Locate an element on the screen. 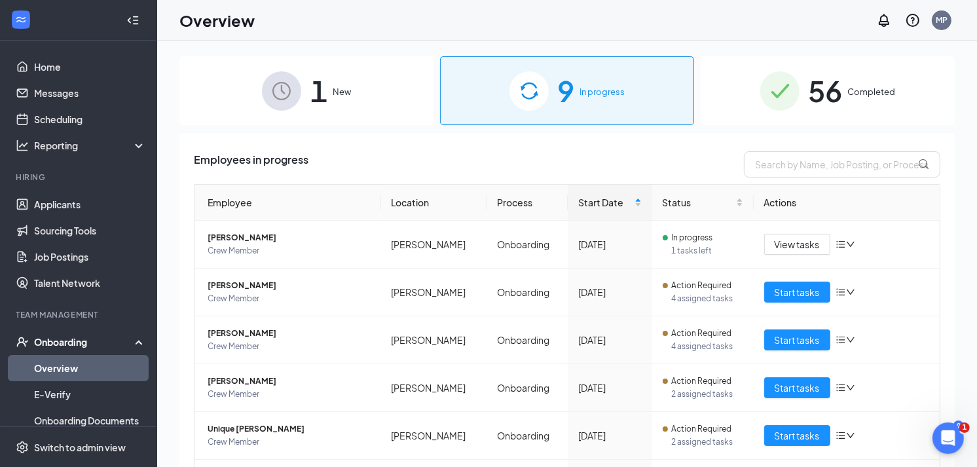  th: Status is located at coordinates (702, 202).